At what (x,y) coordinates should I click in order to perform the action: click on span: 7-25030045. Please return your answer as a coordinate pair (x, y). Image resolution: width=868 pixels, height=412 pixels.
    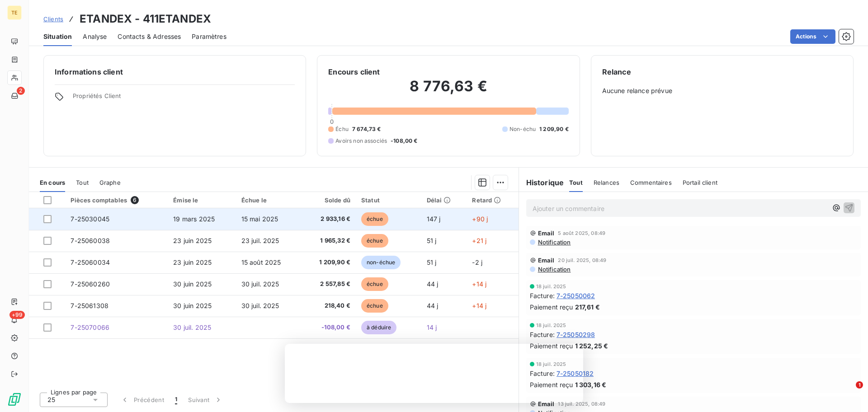
    Looking at the image, I should click on (90, 219).